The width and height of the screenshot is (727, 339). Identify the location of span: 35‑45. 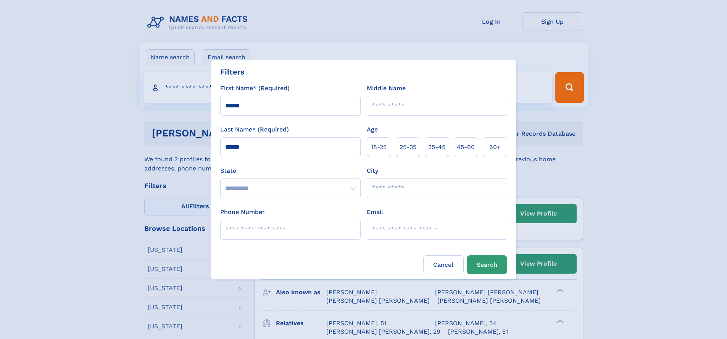
(437, 147).